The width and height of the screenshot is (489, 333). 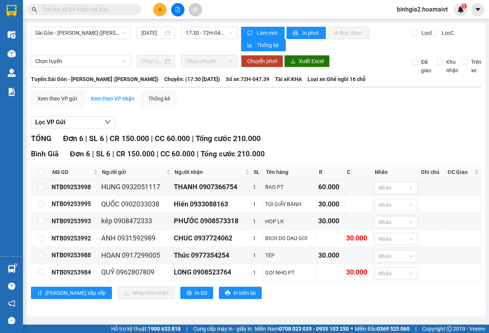 I want to click on span: Cung cấp máy in - giấy in:, so click(x=223, y=329).